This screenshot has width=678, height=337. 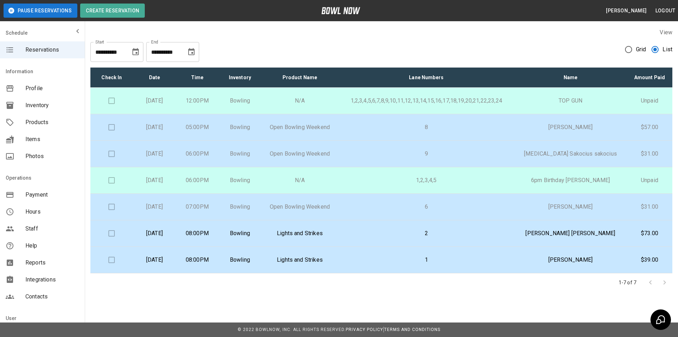 I want to click on span: Reservations, so click(x=52, y=50).